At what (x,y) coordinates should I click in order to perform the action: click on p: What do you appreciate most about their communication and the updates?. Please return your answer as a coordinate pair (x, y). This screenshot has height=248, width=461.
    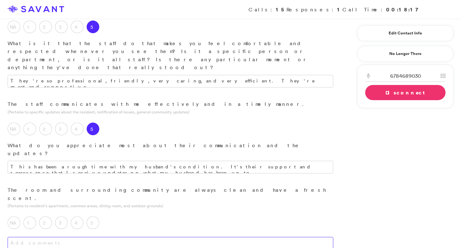
    Looking at the image, I should click on (171, 150).